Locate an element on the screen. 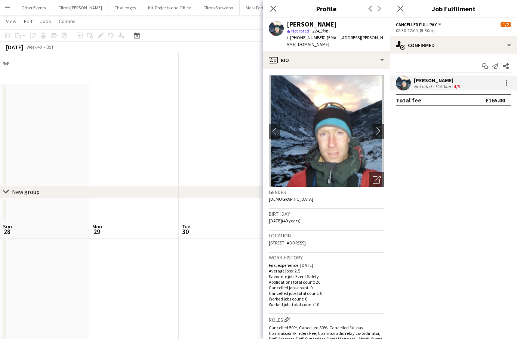 The width and height of the screenshot is (517, 339). h3: Location is located at coordinates (326, 236).